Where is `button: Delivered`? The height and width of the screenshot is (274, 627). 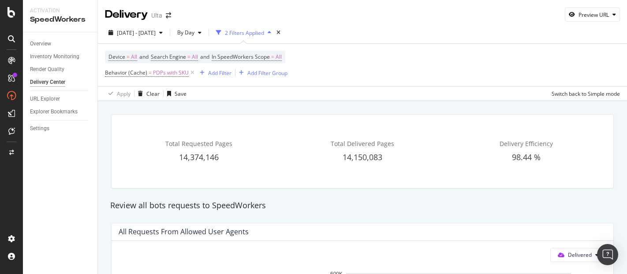
button: Delivered is located at coordinates (578, 255).